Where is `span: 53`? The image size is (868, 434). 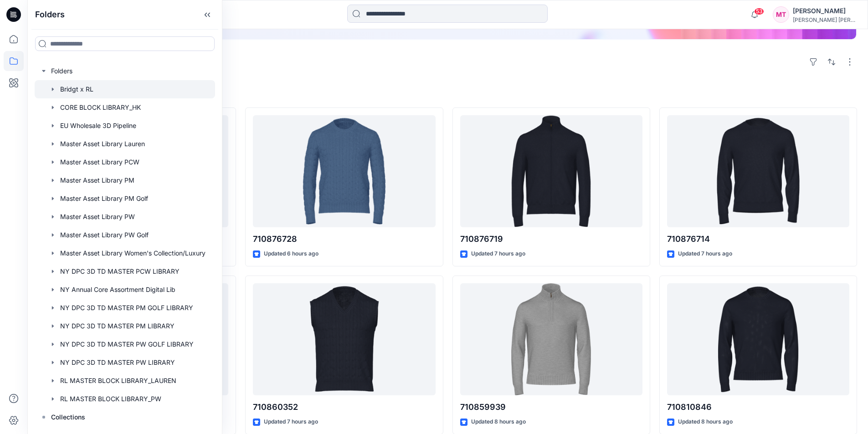 span: 53 is located at coordinates (759, 11).